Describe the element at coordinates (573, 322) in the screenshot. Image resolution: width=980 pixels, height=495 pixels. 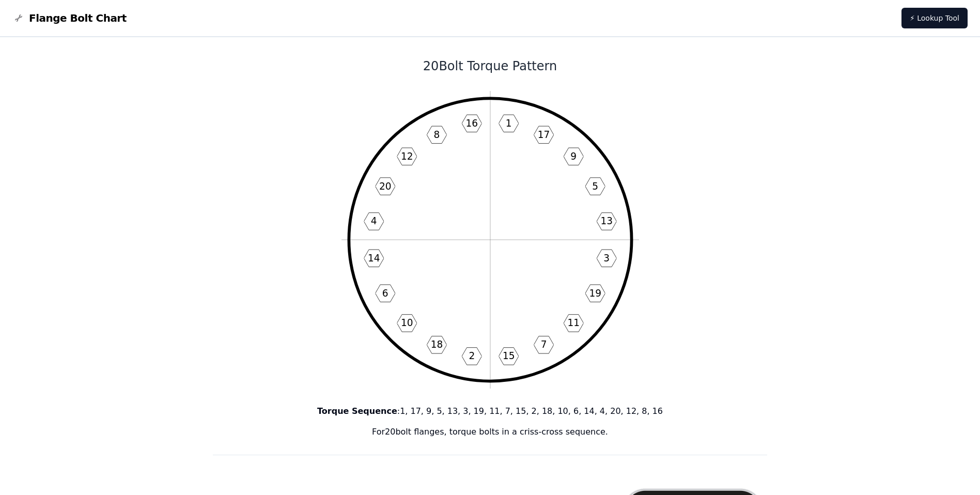
I see `text: 11` at that location.